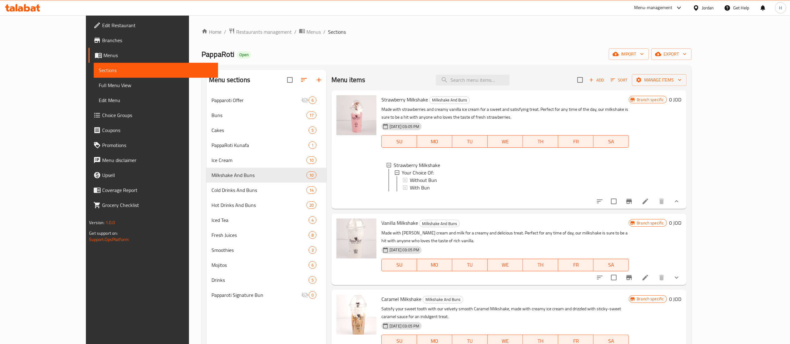 The height and width of the screenshot is (344, 790). Describe the element at coordinates (256, 100) in the screenshot. I see `span: Papparoti Offer` at that location.